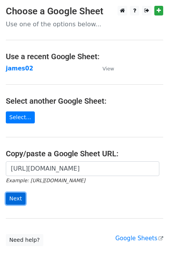 This screenshot has height=277, width=169. What do you see at coordinates (105, 69) in the screenshot?
I see `a: View` at bounding box center [105, 69].